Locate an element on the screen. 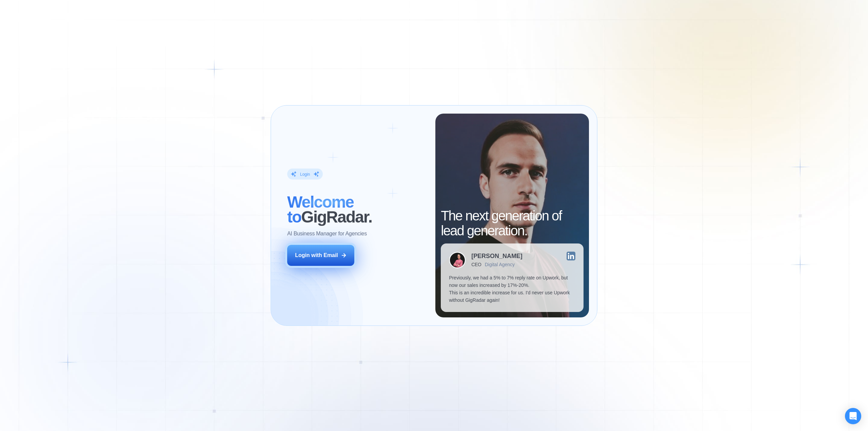  p: Previously, we had a 5% to 7% reply rate on Upwork, but now our sales increased by 17%-20%. This ... is located at coordinates (512, 289).